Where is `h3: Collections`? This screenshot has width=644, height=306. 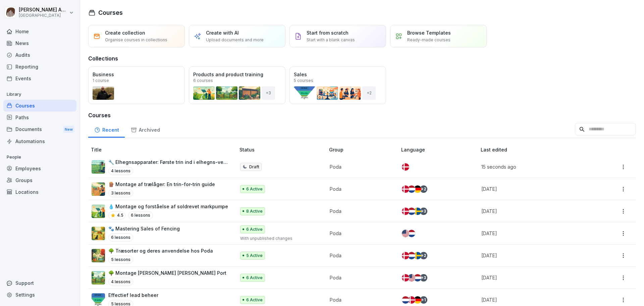
h3: Collections is located at coordinates (103, 58).